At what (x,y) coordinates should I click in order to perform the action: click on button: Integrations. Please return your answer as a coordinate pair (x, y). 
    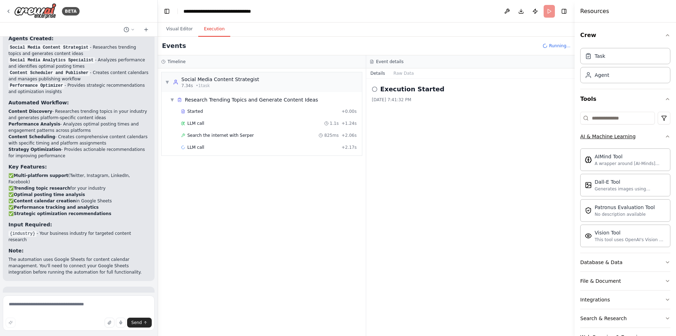
    Looking at the image, I should click on (625, 299).